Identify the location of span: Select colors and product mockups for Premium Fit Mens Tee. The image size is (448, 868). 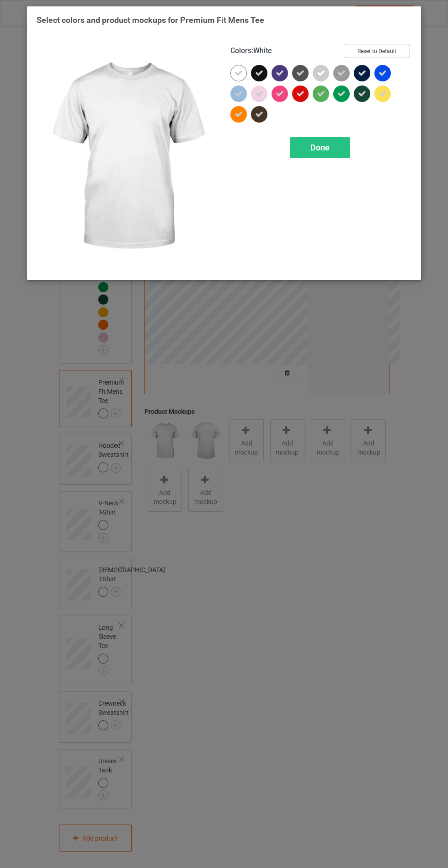
(150, 20).